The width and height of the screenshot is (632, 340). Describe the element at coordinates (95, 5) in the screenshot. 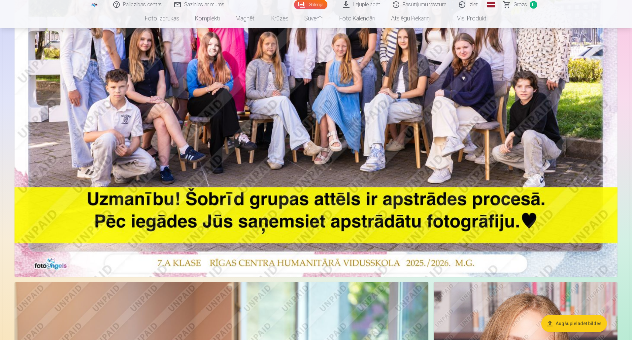

I see `img: /fa1` at that location.